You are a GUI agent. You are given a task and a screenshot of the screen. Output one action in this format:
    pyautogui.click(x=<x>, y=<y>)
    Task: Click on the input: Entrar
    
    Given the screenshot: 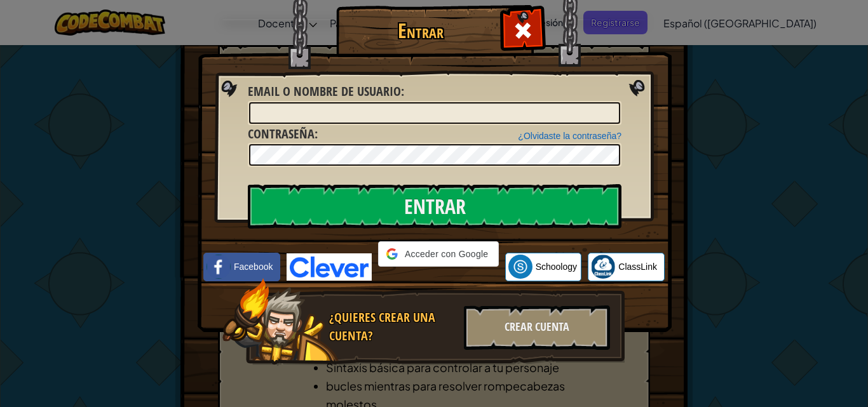 What is the action you would take?
    pyautogui.click(x=435, y=207)
    